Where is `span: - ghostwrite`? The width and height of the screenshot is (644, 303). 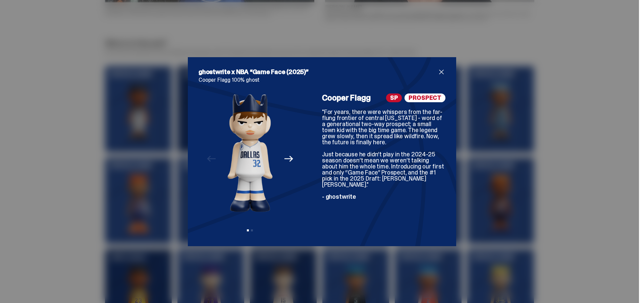 span: - ghostwrite is located at coordinates (339, 197).